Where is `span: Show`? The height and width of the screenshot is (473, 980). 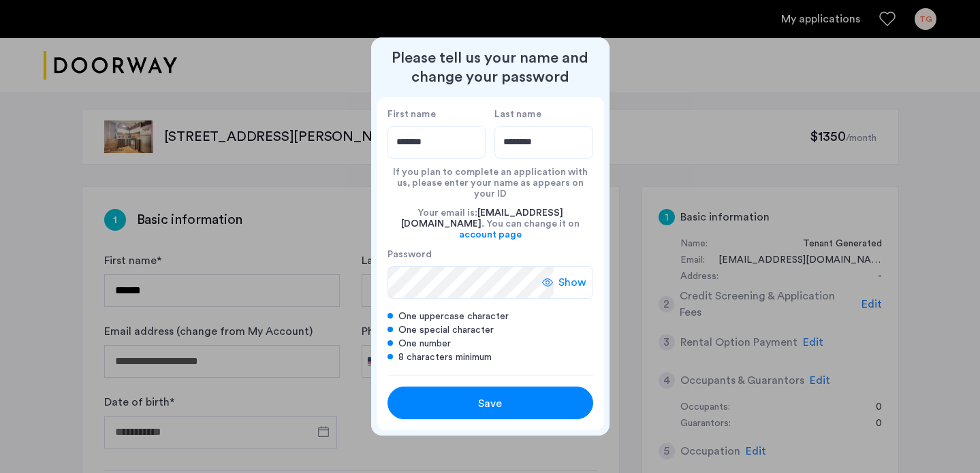
span: Show is located at coordinates (572, 283).